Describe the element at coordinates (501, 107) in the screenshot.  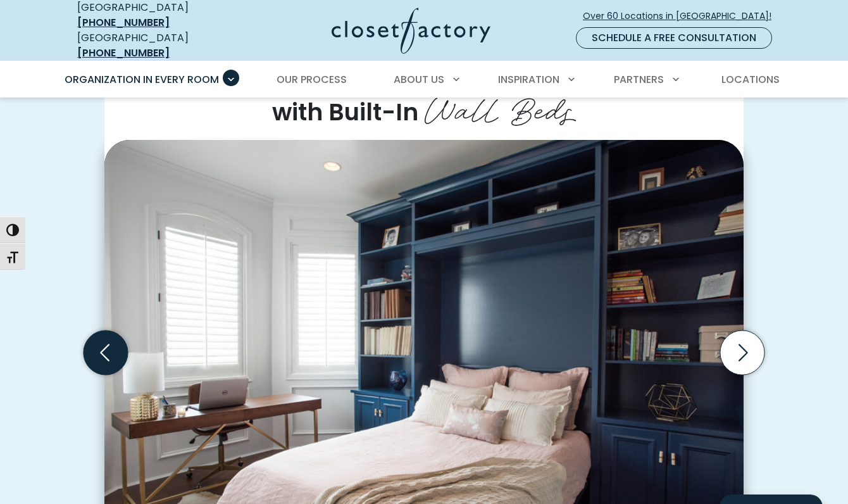
I see `span: Wall Beds` at that location.